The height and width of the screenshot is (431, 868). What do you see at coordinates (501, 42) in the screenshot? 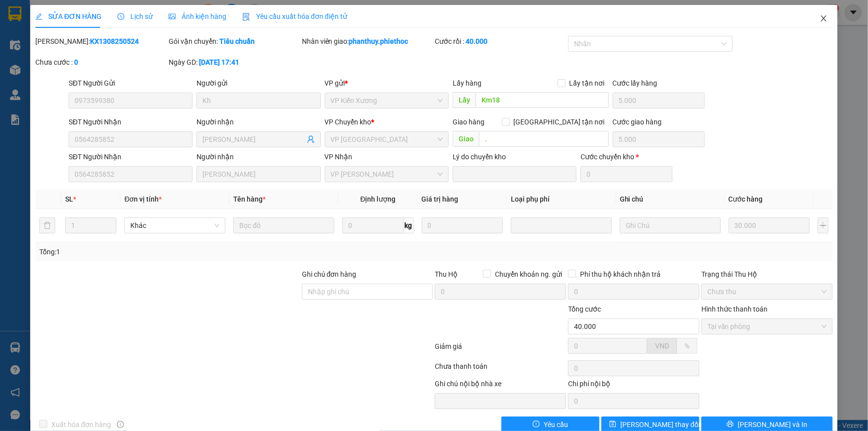
I see `div: Cước rồi :` at bounding box center [501, 42].